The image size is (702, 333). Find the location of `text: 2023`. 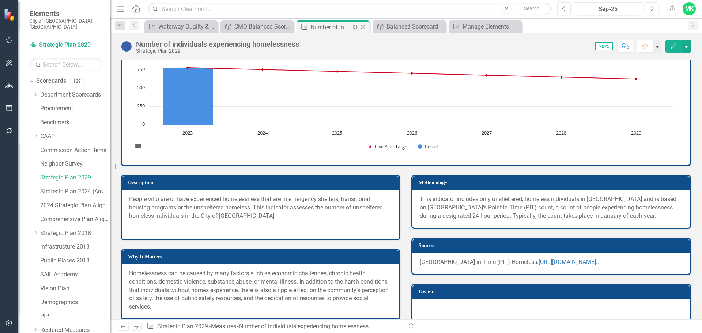

text: 2023 is located at coordinates (188, 133).